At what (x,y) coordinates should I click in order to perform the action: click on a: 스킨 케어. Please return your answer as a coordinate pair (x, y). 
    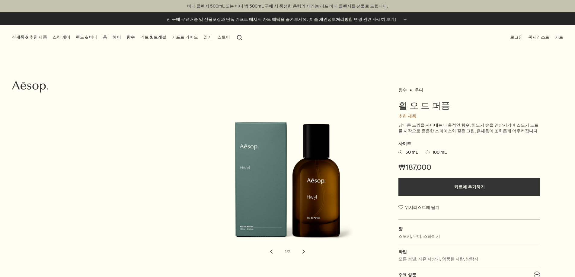
    Looking at the image, I should click on (61, 37).